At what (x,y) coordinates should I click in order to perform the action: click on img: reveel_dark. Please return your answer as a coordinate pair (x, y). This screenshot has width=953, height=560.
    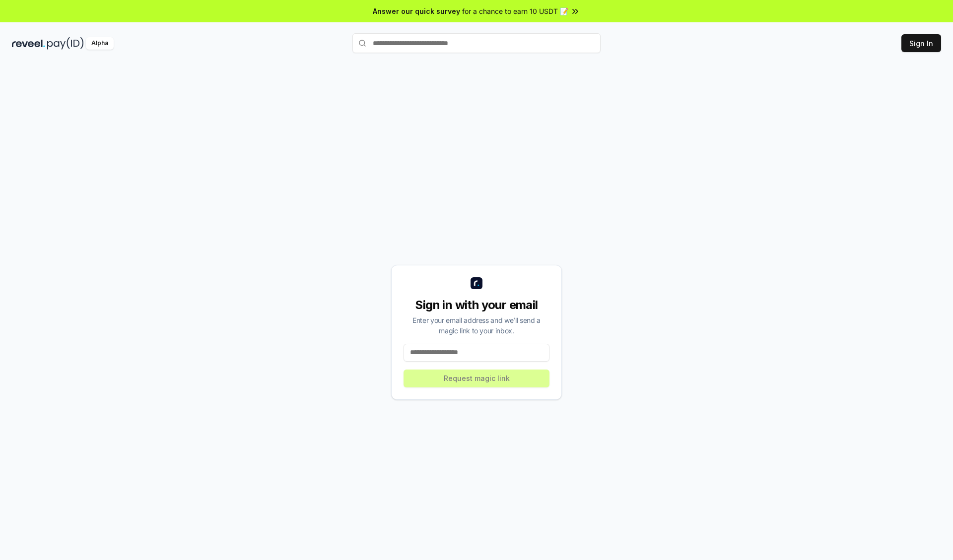
    Looking at the image, I should click on (28, 43).